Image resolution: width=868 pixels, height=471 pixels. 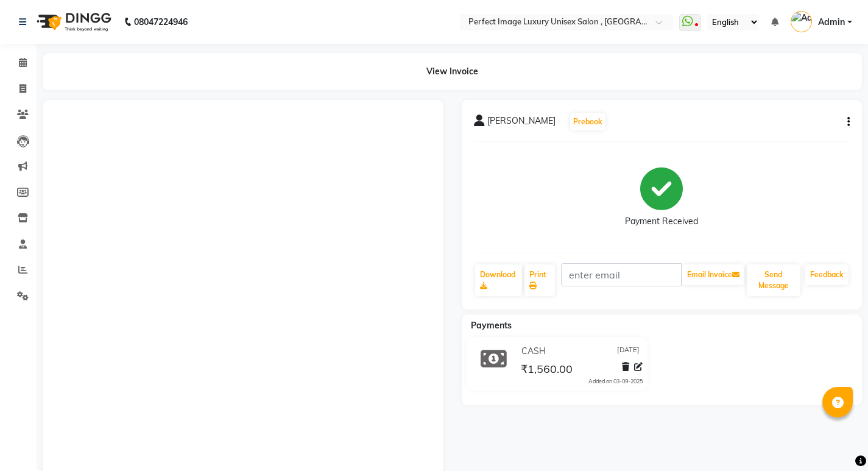 I want to click on a: Print, so click(x=539, y=280).